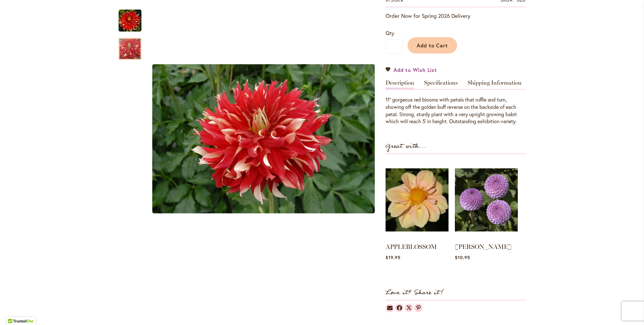 The image size is (644, 325). What do you see at coordinates (400, 84) in the screenshot?
I see `a: Description` at bounding box center [400, 84].